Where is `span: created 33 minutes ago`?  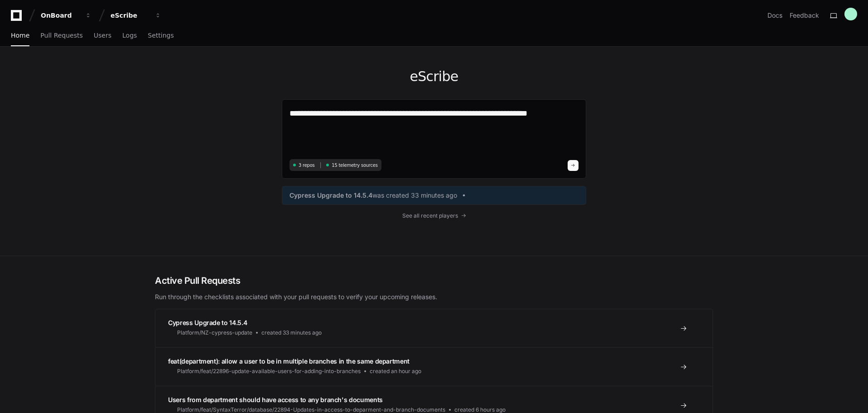
span: created 33 minutes ago is located at coordinates (291, 333).